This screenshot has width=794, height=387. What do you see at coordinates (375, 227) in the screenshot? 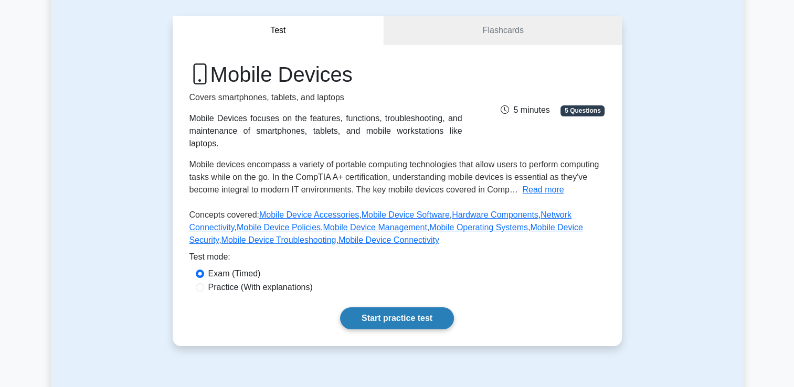
I see `a: Mobile Device Management` at bounding box center [375, 227].